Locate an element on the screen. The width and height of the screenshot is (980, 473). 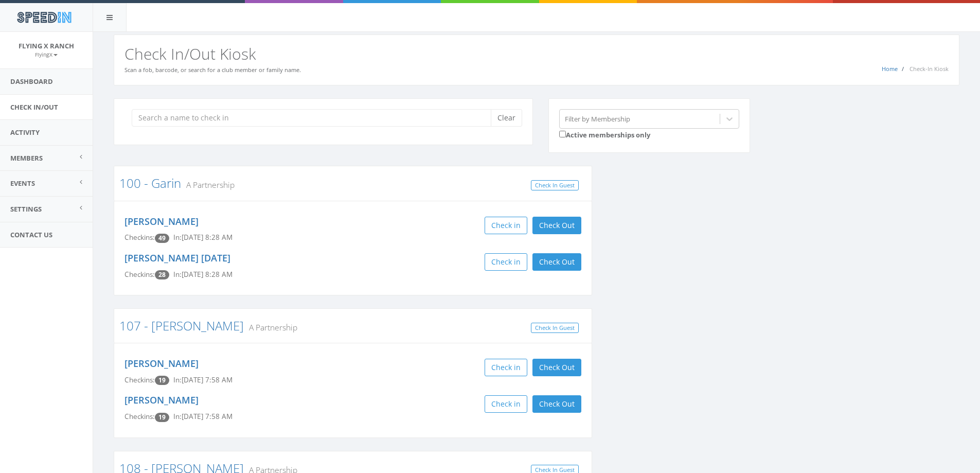
a: Home is located at coordinates (890, 69).